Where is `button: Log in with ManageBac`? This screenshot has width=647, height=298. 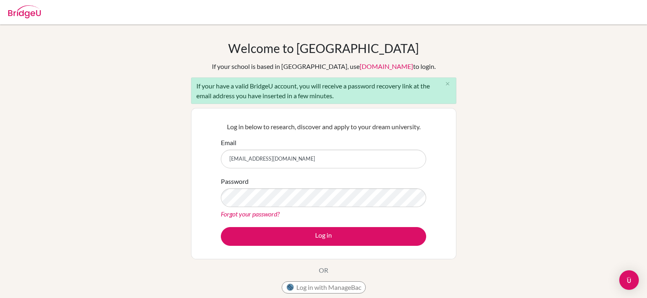 button: Log in with ManageBac is located at coordinates (324, 288).